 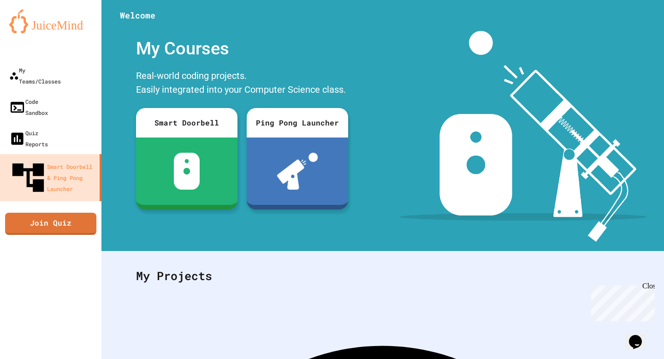 I want to click on img: ppl-with-ball.png, so click(x=297, y=171).